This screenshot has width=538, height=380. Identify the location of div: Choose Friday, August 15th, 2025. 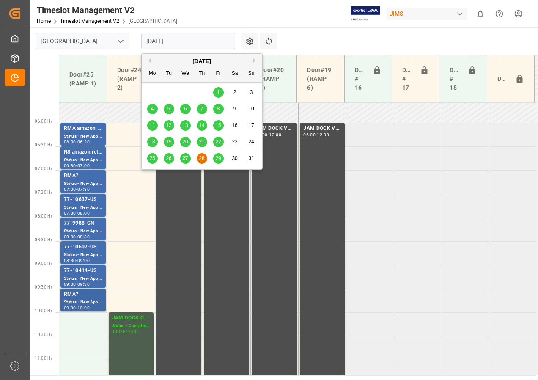
(218, 125).